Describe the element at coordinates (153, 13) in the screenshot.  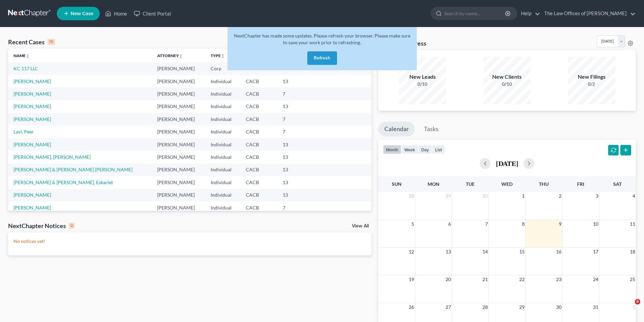
I see `a: Client Portal` at that location.